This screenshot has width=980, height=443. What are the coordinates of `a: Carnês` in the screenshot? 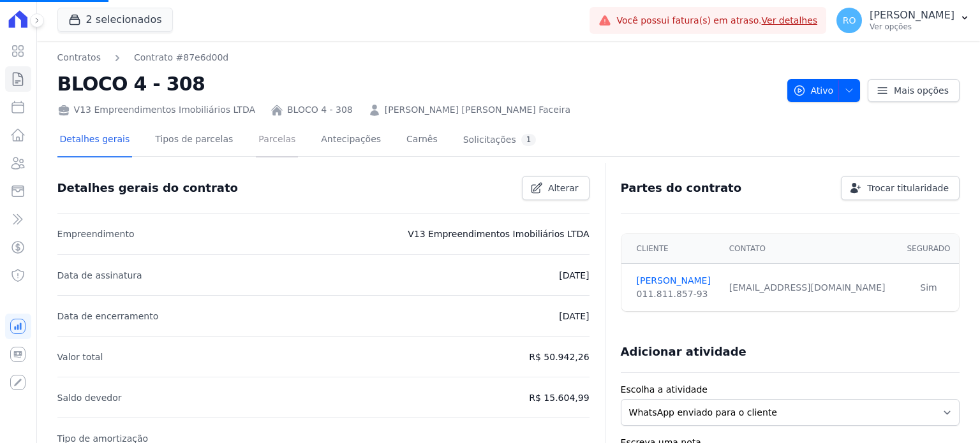 It's located at (422, 140).